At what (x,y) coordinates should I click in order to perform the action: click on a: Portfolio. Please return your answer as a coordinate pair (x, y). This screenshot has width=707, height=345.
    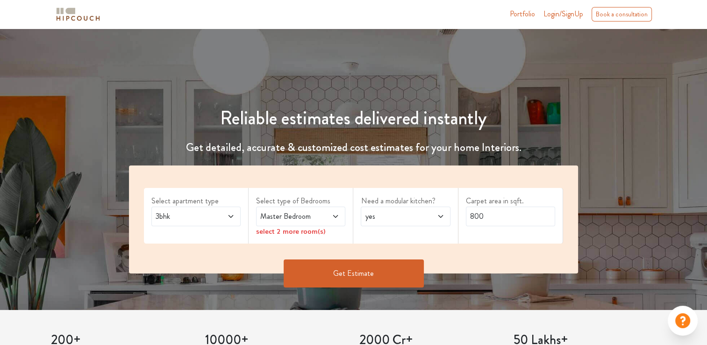
    Looking at the image, I should click on (522, 14).